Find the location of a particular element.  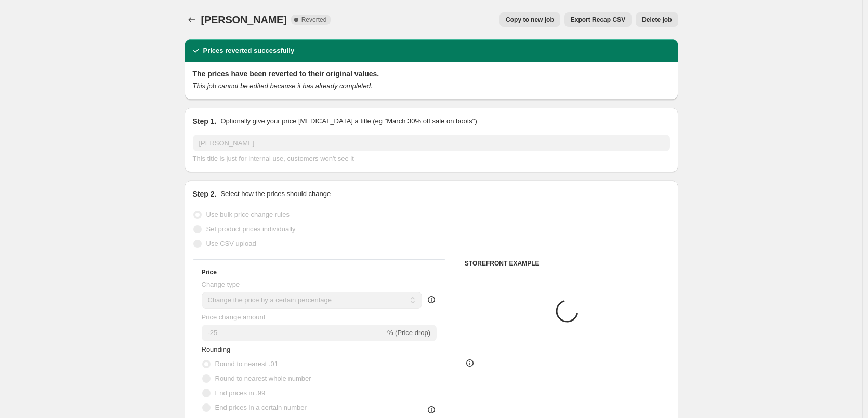

span: End prices in a certain number is located at coordinates (261, 407).